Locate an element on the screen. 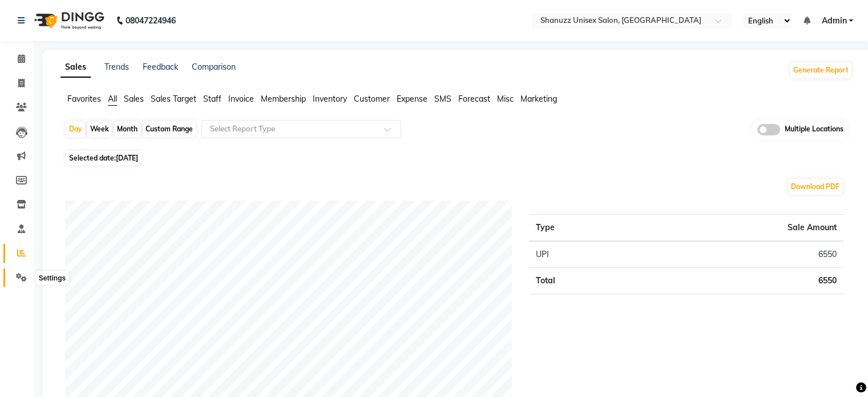 The height and width of the screenshot is (397, 868). span: Sales is located at coordinates (133, 99).